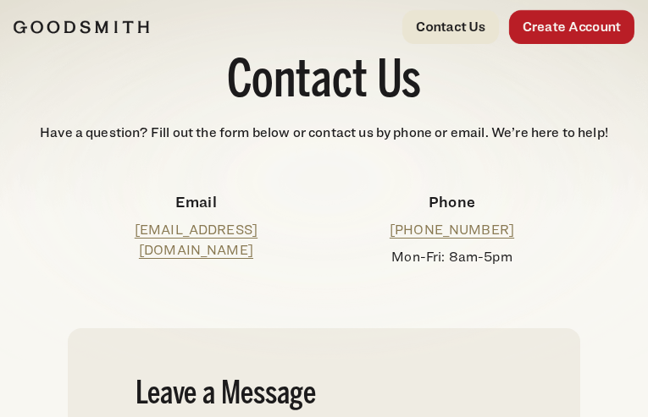 The image size is (648, 417). I want to click on p: Mon-Fri: 8am-5pm, so click(451, 257).